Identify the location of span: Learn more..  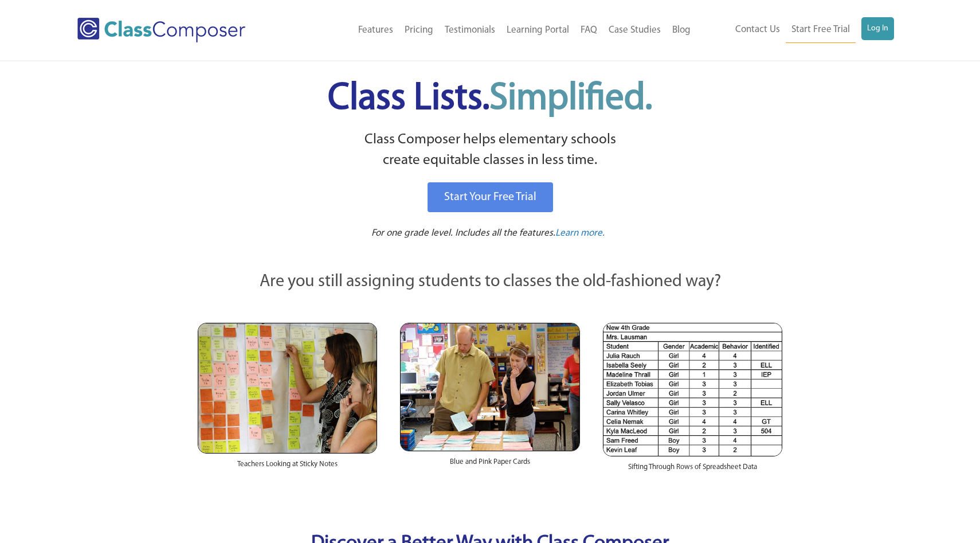
(580, 233).